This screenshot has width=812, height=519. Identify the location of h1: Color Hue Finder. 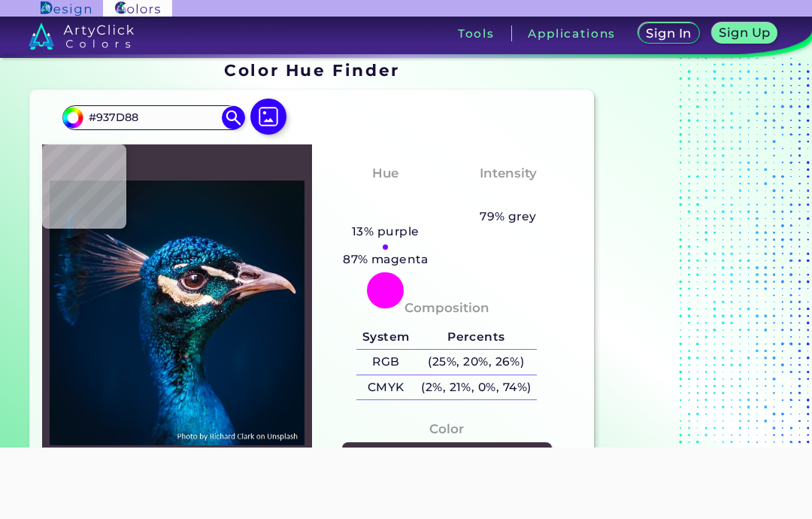
(312, 70).